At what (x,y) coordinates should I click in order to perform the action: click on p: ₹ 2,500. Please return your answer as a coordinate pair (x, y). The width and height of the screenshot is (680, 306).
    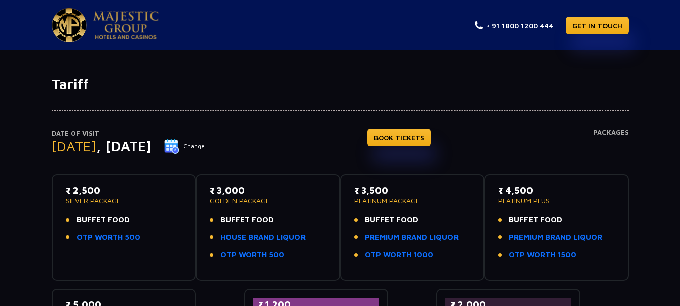
    Looking at the image, I should click on (124, 190).